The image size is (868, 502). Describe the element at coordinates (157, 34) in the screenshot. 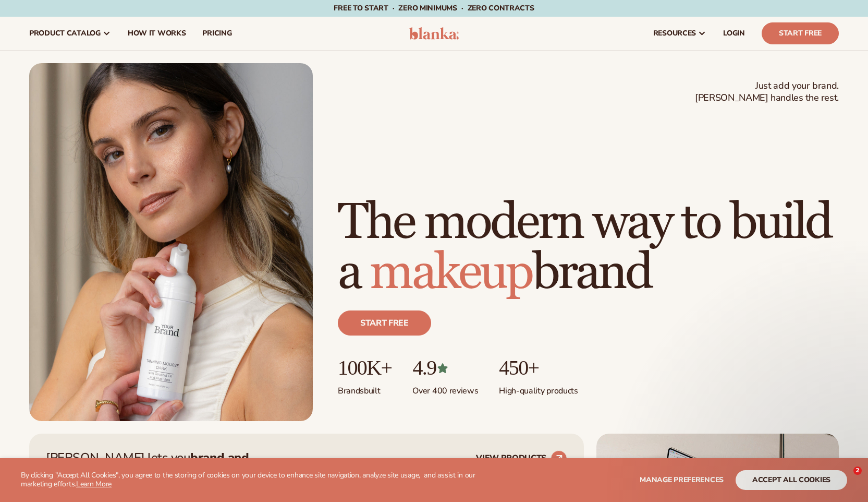

I see `a: How It Works` at that location.